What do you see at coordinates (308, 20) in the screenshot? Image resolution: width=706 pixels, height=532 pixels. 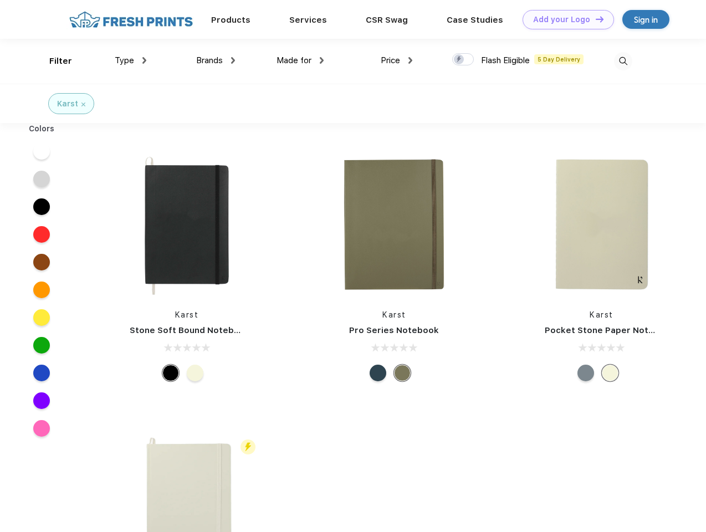 I see `a: Services` at bounding box center [308, 20].